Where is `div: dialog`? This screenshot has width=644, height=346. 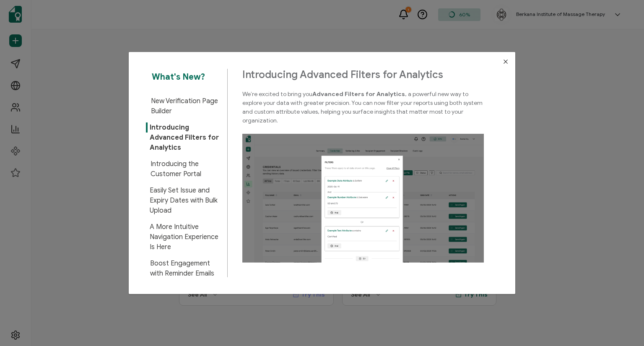
div: dialog is located at coordinates (322, 173).